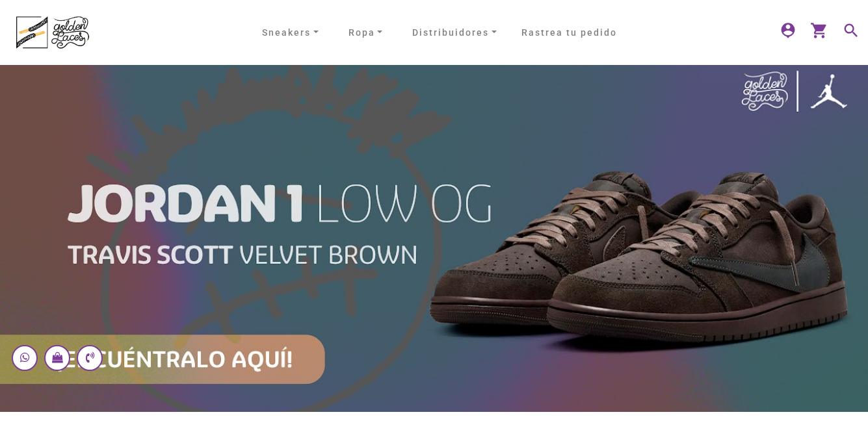 The image size is (868, 421). I want to click on mat-icon: shopping_cart, so click(818, 29).